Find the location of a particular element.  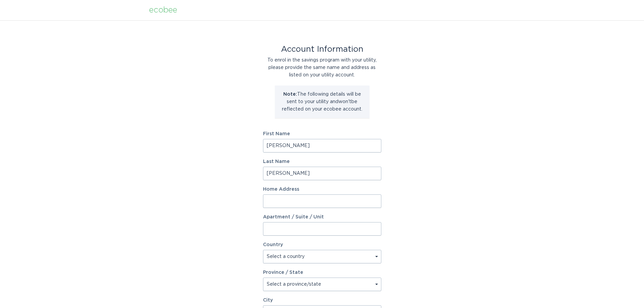

div: To enrol in the savings program with your utility, please provide the same name and address as li... is located at coordinates (322, 68).